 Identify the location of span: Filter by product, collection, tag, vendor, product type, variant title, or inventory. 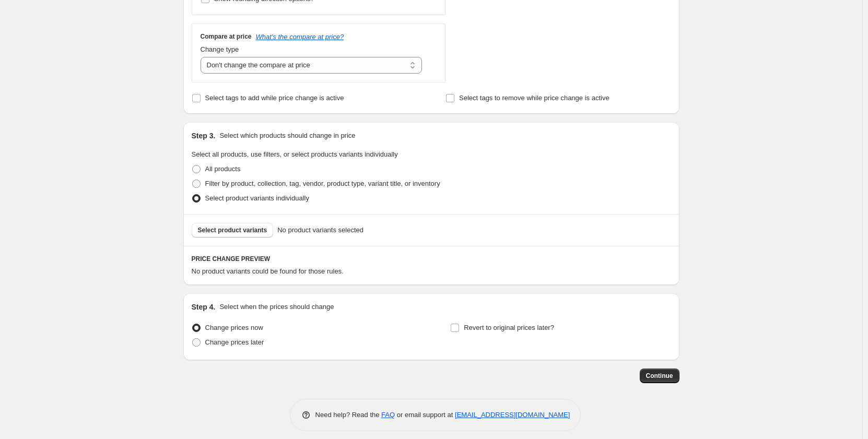
(323, 183).